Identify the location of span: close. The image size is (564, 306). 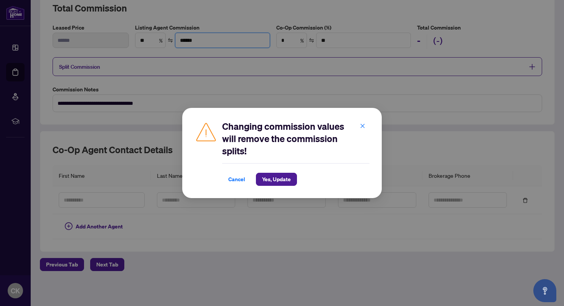
(363, 126).